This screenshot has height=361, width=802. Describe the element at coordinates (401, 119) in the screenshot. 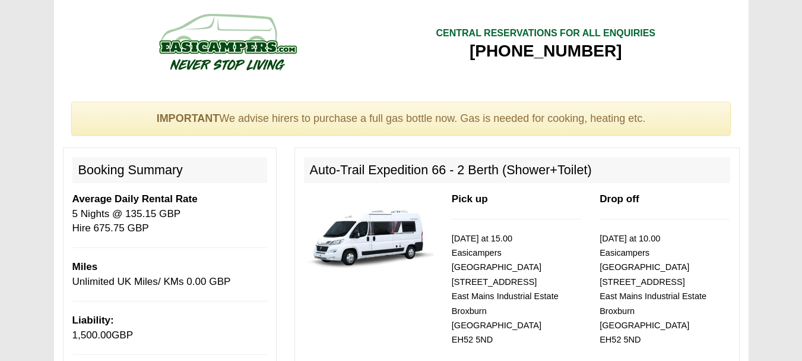

I see `div: We advise hirers to purchase a full gas bottle now. Gas is needed for cooking, heating etc.` at that location.